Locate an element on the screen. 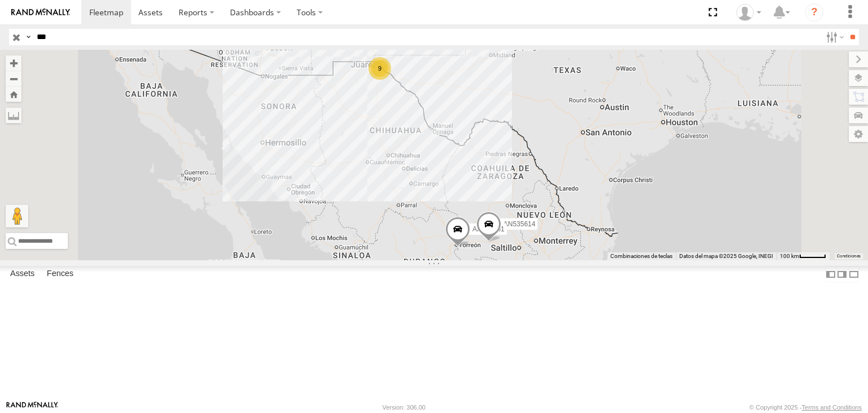 The width and height of the screenshot is (868, 413). button: Escala del mapa: 100 km por 44 píxeles is located at coordinates (803, 256).